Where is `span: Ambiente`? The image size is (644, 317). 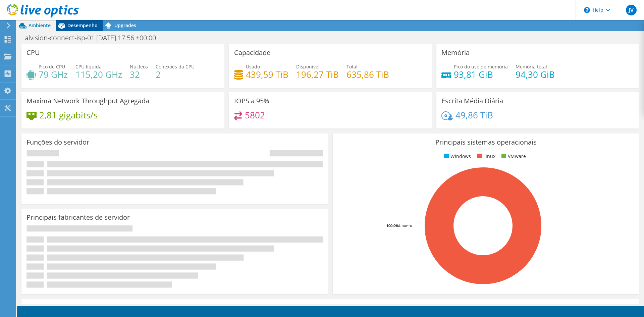 span: Ambiente is located at coordinates (40, 25).